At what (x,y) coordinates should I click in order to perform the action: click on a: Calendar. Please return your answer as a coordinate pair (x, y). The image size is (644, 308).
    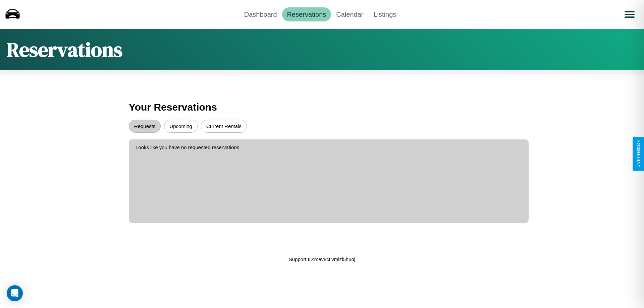
    Looking at the image, I should click on (349, 15).